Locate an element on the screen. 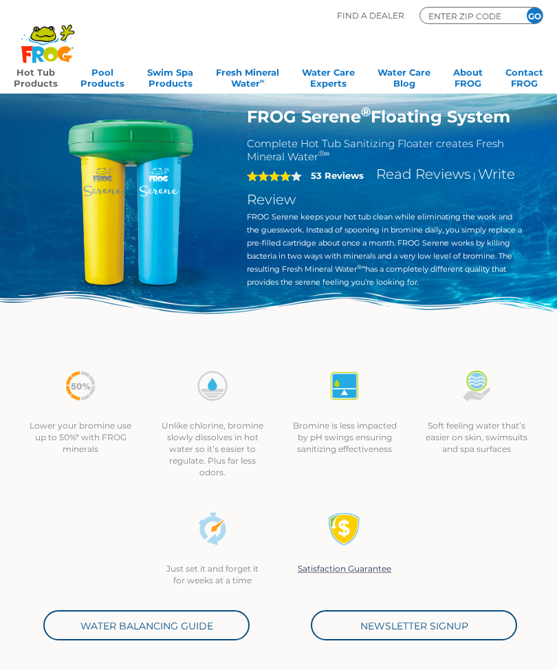  h1: FROG Serene Floating System is located at coordinates (384, 116).